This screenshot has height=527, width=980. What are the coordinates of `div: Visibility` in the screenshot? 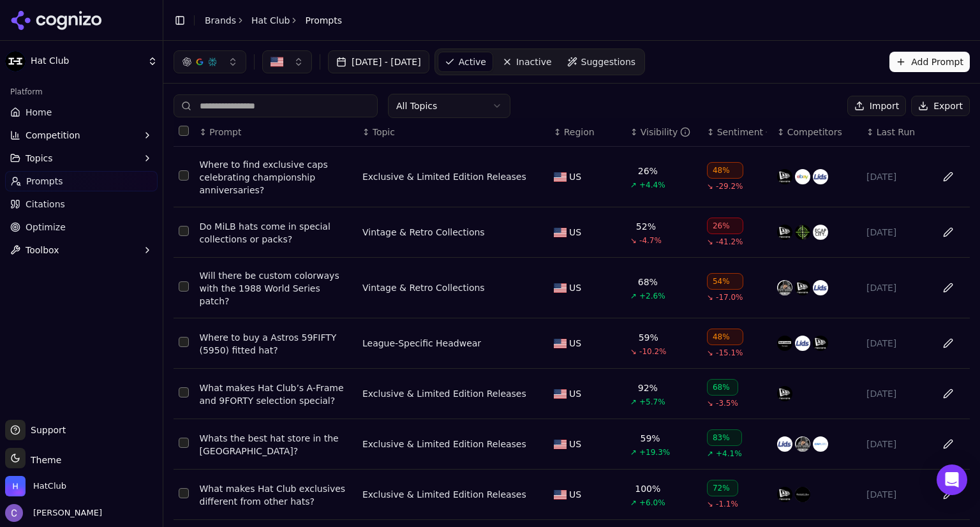 It's located at (666, 132).